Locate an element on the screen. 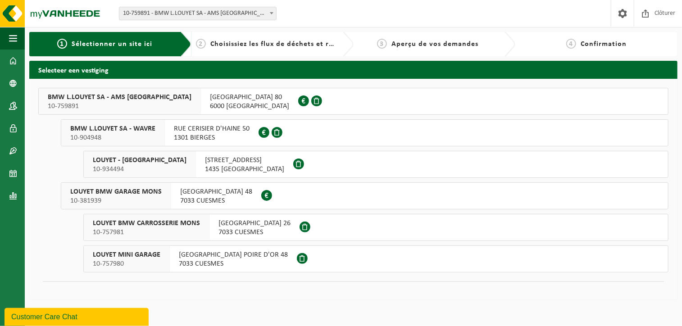 The height and width of the screenshot is (326, 682). h2: Selecteer een vestiging is located at coordinates (353, 69).